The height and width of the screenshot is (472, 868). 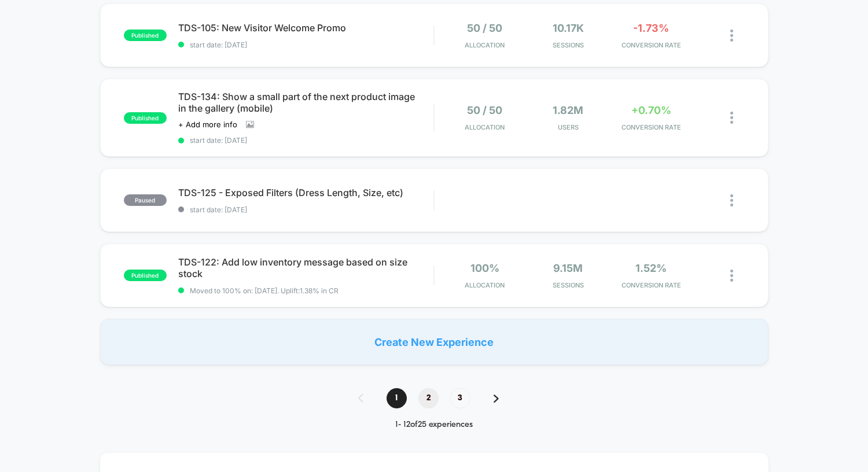 I want to click on span: 1, so click(x=396, y=398).